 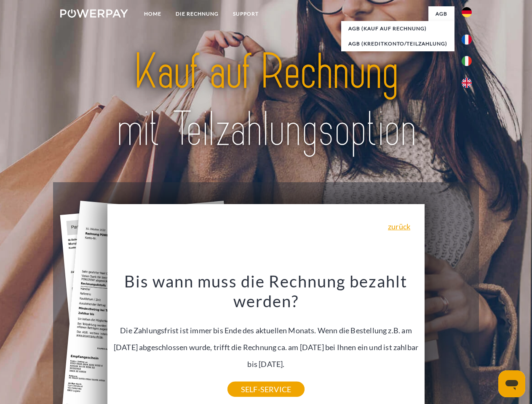 What do you see at coordinates (245, 14) in the screenshot?
I see `a: SUPPORT` at bounding box center [245, 14].